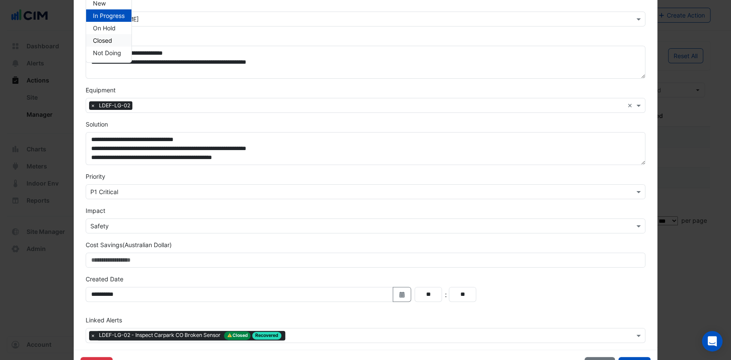 The width and height of the screenshot is (731, 360). Describe the element at coordinates (462, 294) in the screenshot. I see `input: Minutes` at that location.